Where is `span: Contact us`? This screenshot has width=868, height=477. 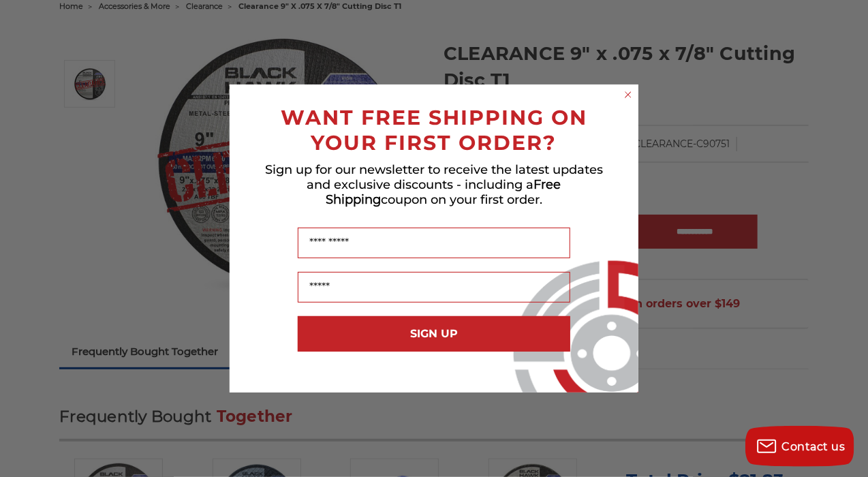 span: Contact us is located at coordinates (813, 447).